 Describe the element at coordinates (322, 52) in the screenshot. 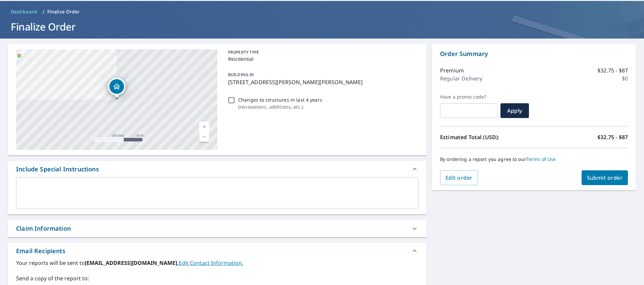

I see `p: PROPERTY TYPE` at that location.